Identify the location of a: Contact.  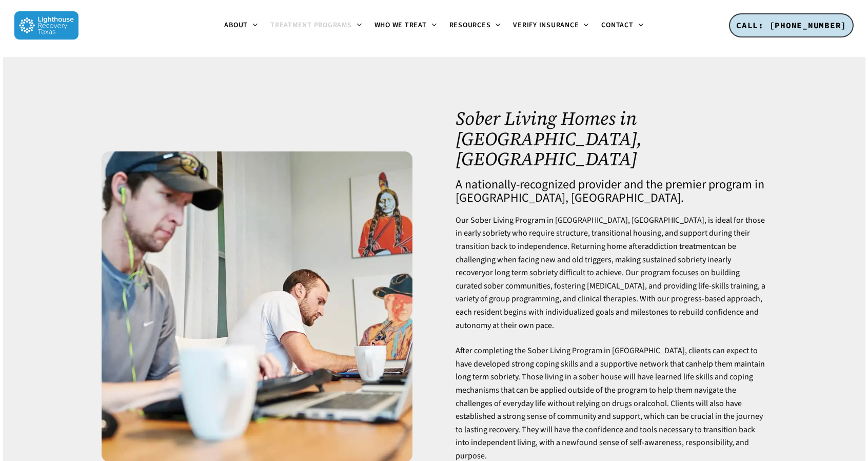
(622, 25).